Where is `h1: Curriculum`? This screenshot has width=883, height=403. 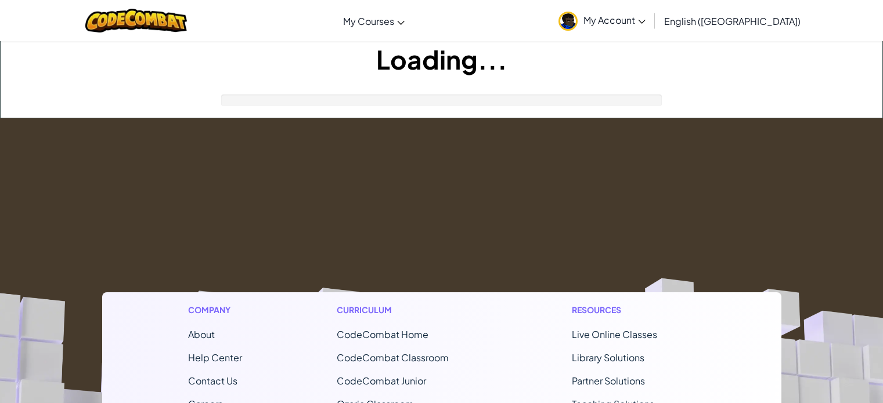
h1: Curriculum is located at coordinates (407, 310).